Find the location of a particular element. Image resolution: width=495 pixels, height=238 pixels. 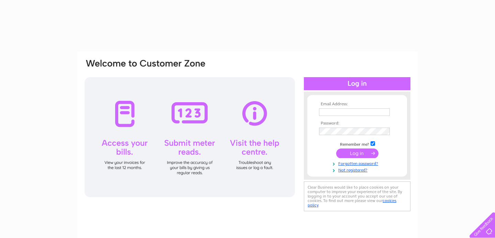

a: Not registered? is located at coordinates (358, 170).